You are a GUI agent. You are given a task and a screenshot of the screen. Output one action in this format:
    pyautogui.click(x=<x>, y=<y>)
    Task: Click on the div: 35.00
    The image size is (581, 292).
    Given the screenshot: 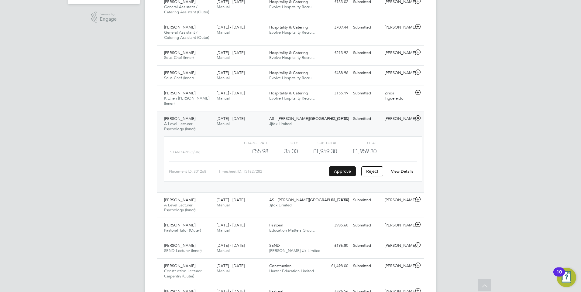 What is the action you would take?
    pyautogui.click(x=283, y=151)
    